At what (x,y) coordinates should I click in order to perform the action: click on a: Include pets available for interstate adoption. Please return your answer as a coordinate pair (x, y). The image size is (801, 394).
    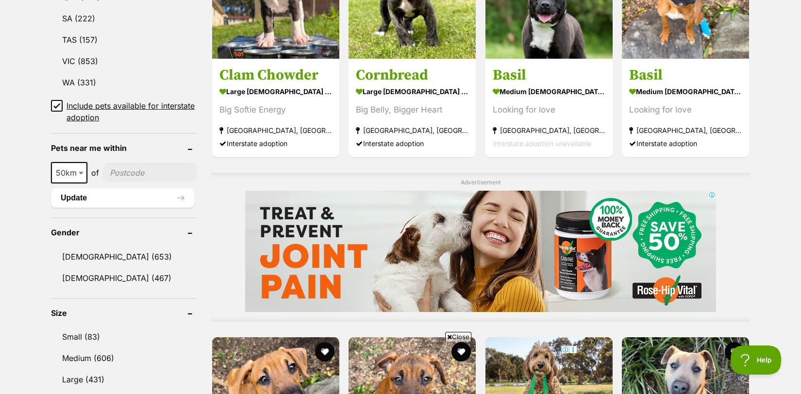
    Looking at the image, I should click on (124, 112).